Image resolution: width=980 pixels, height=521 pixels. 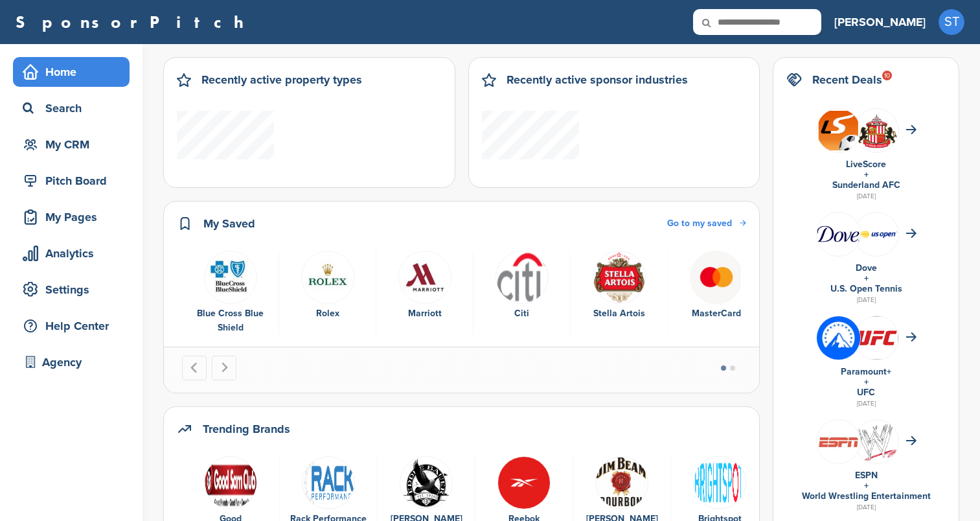 What do you see at coordinates (847, 80) in the screenshot?
I see `h2: Recent Deals` at bounding box center [847, 80].